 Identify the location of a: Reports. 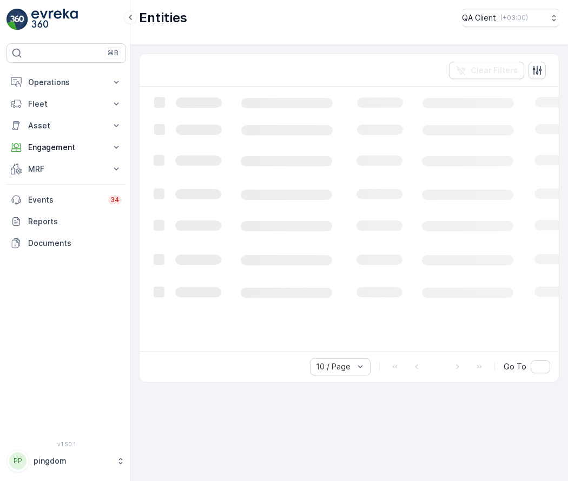
(66, 221).